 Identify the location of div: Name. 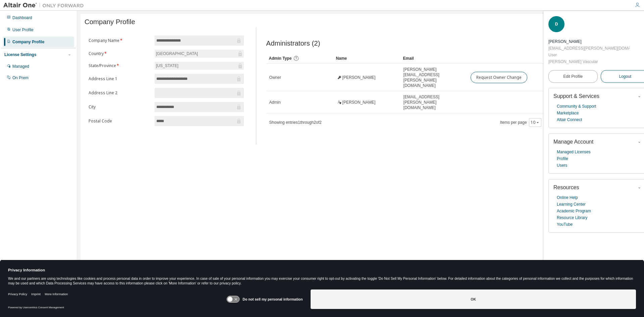
(367, 58).